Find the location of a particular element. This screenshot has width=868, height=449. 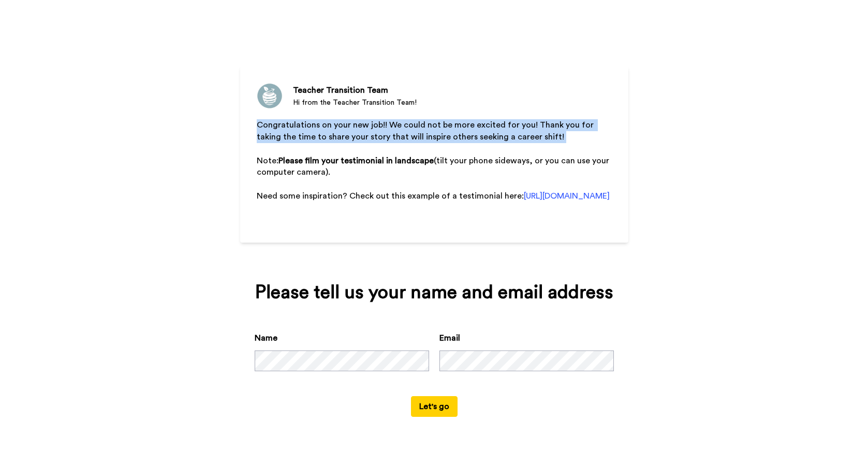

label: Name is located at coordinates (266, 338).